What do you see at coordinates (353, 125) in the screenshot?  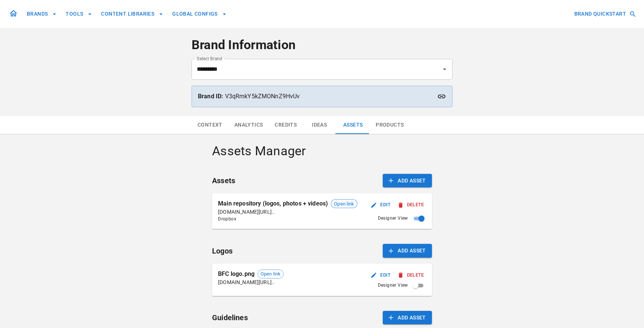 I see `button: Assets` at bounding box center [353, 125].